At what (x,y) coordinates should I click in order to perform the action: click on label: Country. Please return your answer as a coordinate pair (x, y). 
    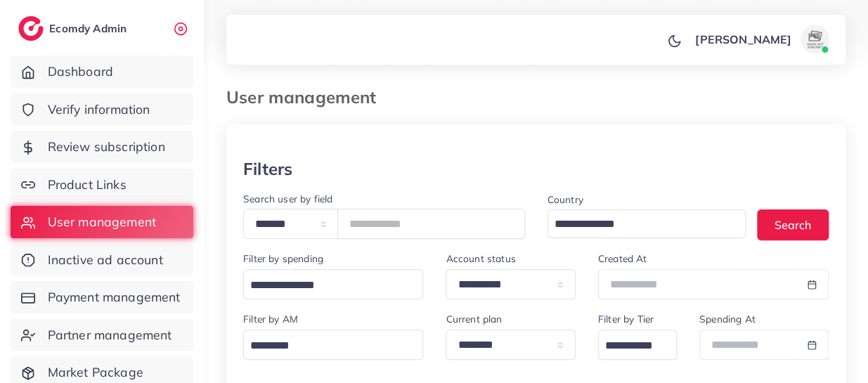
    Looking at the image, I should click on (565, 200).